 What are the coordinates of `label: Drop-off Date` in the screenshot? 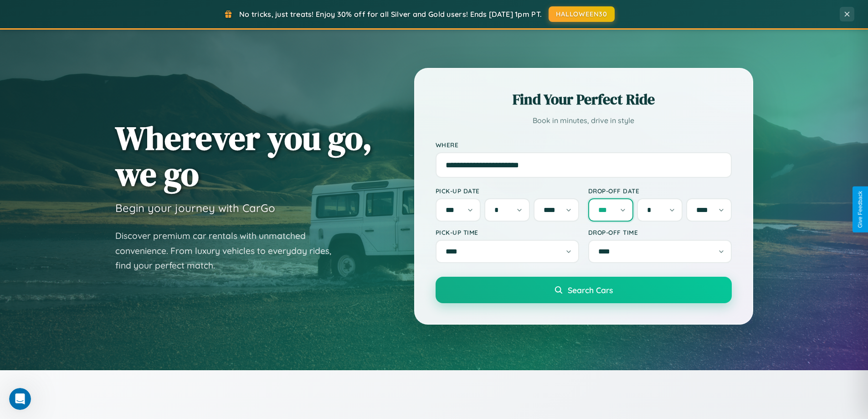 It's located at (660, 191).